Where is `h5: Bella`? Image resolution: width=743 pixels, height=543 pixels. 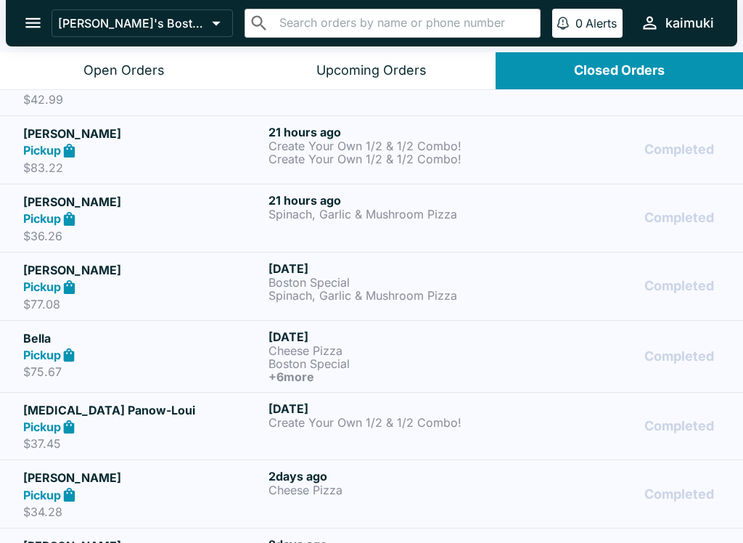
h5: Bella is located at coordinates (143, 338).